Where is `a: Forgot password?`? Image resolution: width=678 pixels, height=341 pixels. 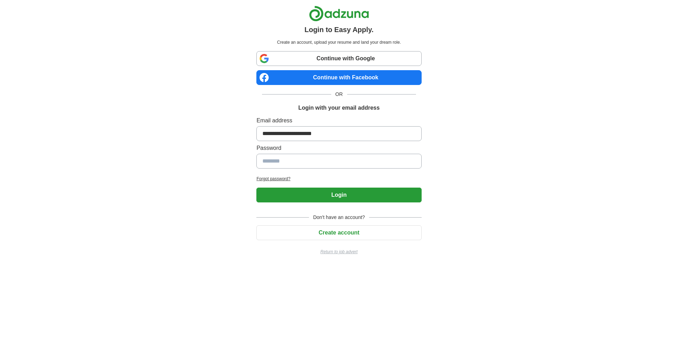
a: Forgot password? is located at coordinates (339, 179).